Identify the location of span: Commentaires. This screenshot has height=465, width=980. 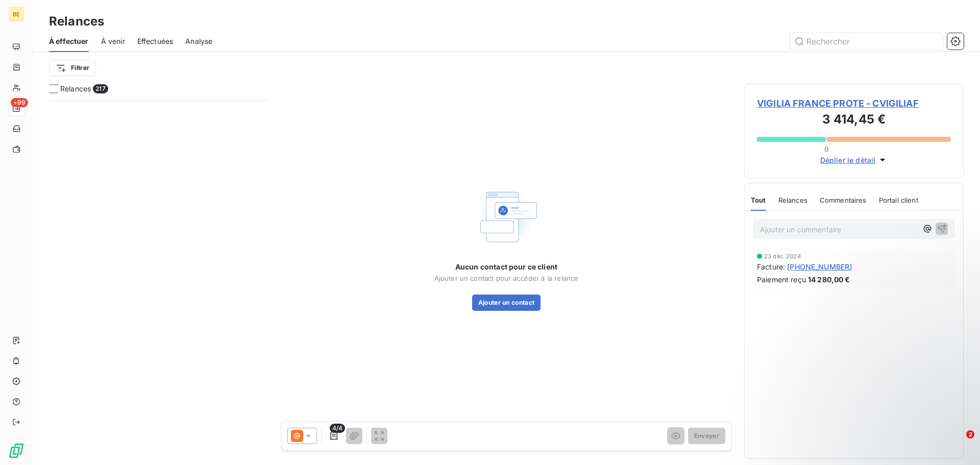
(843, 200).